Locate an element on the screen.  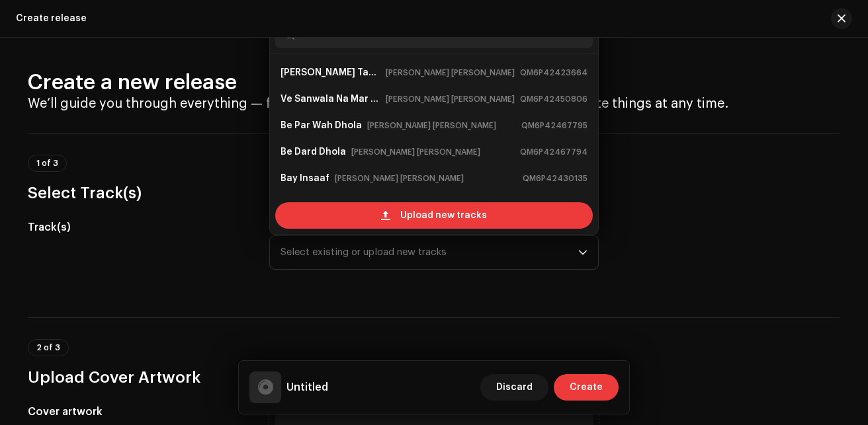
li: Ve Sanwala Na Mar Naina De Teer Lok Virsa is located at coordinates (434, 99).